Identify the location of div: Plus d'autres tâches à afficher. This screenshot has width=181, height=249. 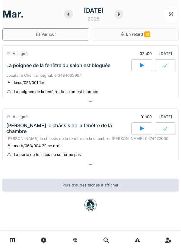
(91, 185).